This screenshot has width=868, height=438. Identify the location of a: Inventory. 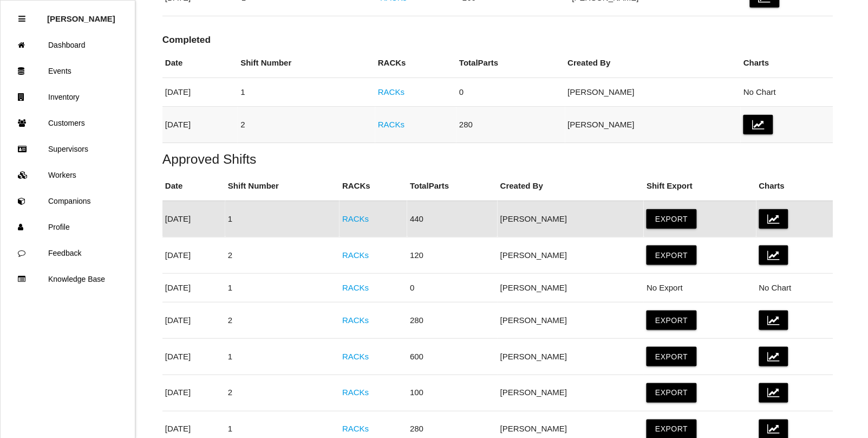
(67, 97).